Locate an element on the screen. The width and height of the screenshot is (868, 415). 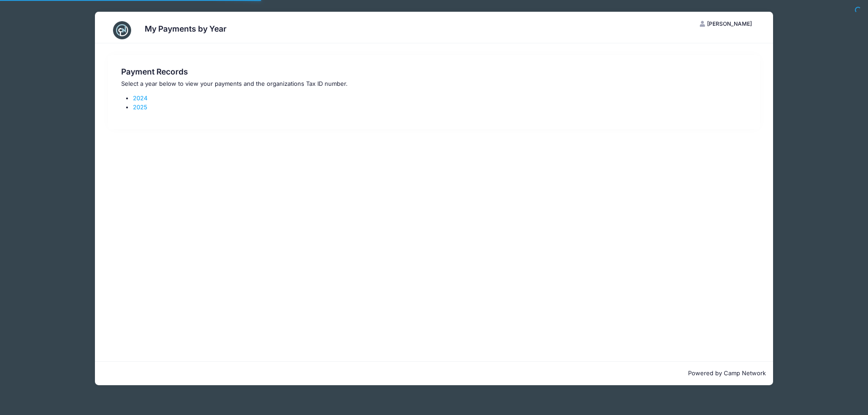
a: 2024 is located at coordinates (140, 98).